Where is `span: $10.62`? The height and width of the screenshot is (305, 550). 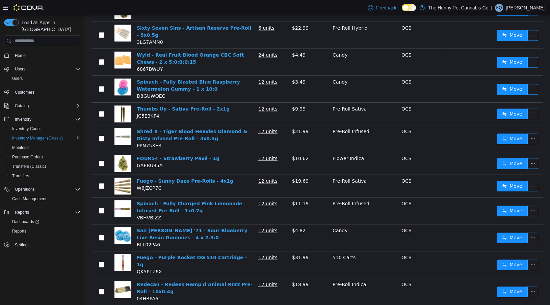 span: $10.62 is located at coordinates (216, 143).